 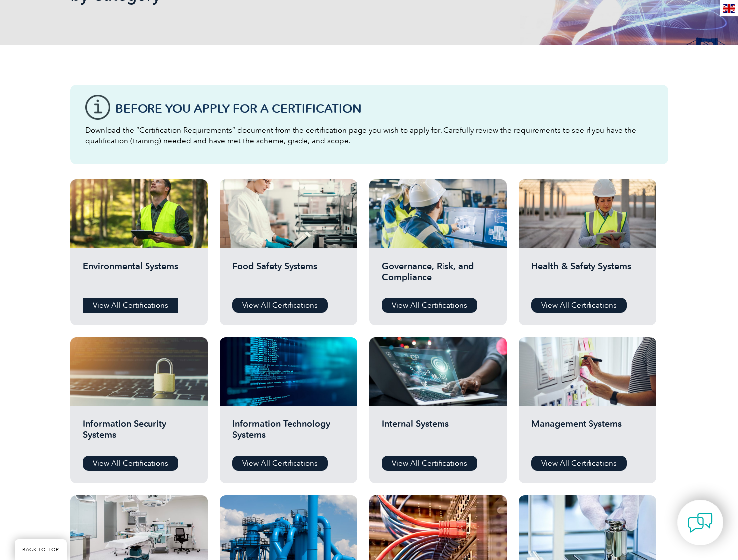 I want to click on h2: Management Systems, so click(x=588, y=433).